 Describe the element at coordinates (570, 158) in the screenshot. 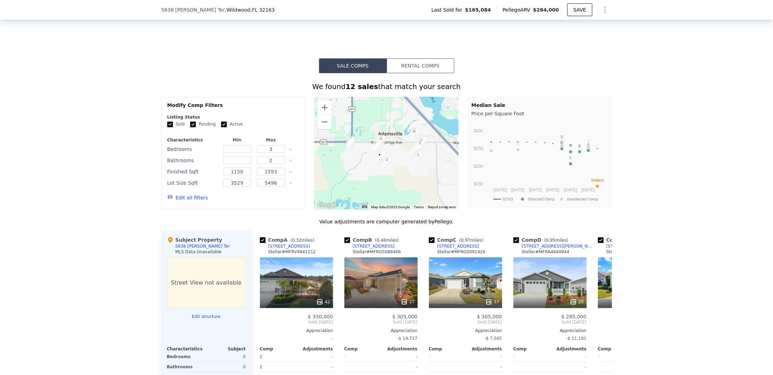

I see `text: E` at that location.